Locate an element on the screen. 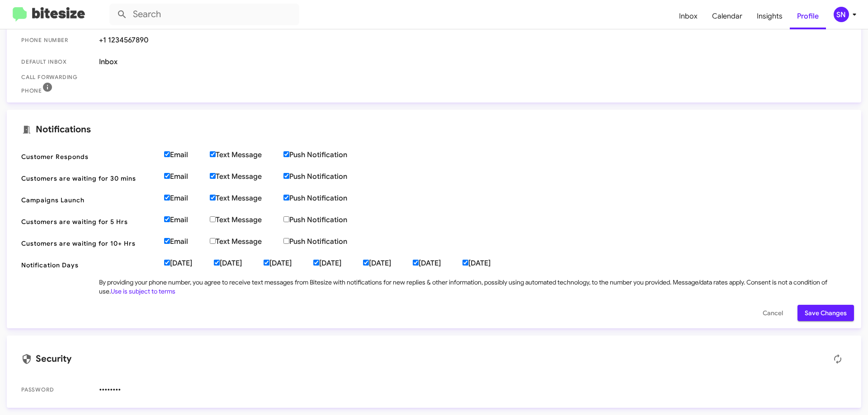 The height and width of the screenshot is (415, 868). span: Cancel is located at coordinates (773, 313).